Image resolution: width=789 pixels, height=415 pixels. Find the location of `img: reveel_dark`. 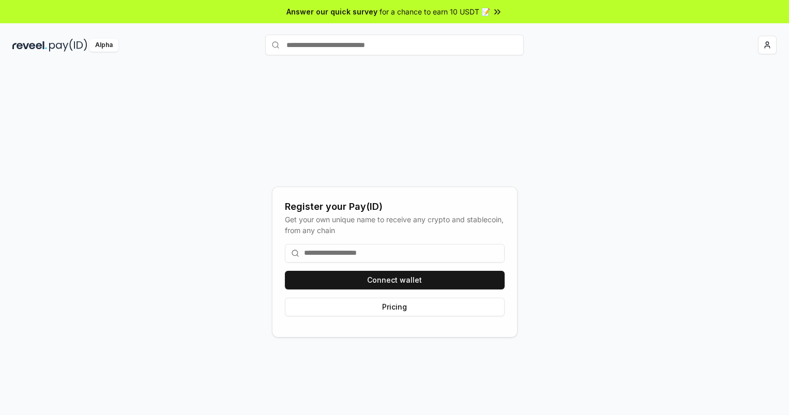

img: reveel_dark is located at coordinates (29, 45).